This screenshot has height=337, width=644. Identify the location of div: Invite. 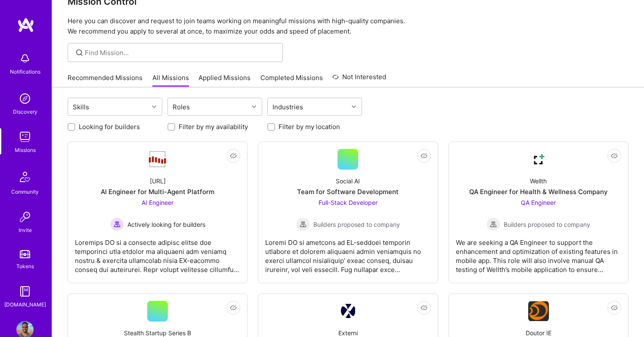
(25, 230).